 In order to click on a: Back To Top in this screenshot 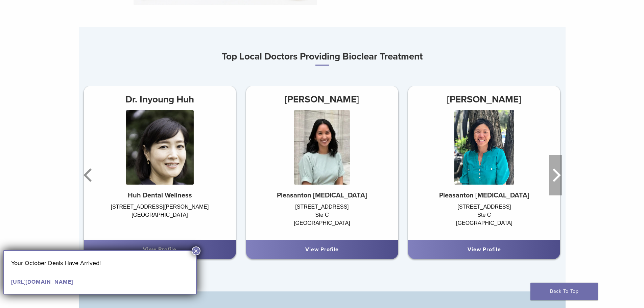, I will do `click(564, 291)`.